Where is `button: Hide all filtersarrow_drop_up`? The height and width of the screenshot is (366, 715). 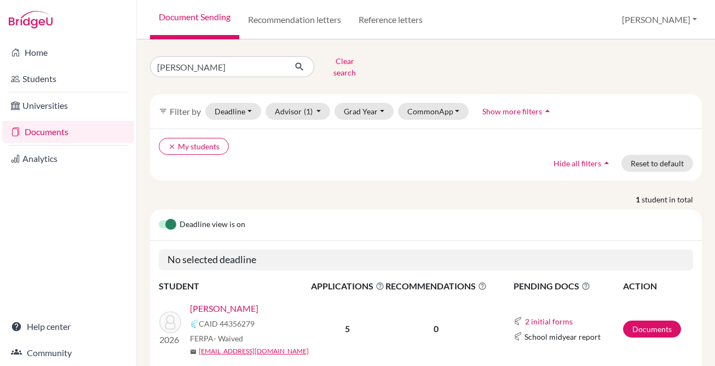 button: Hide all filtersarrow_drop_up is located at coordinates (582, 163).